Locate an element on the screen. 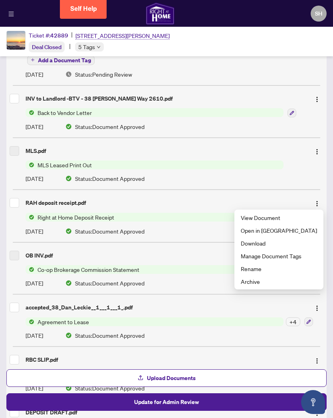  div: + 4 is located at coordinates (293, 322).